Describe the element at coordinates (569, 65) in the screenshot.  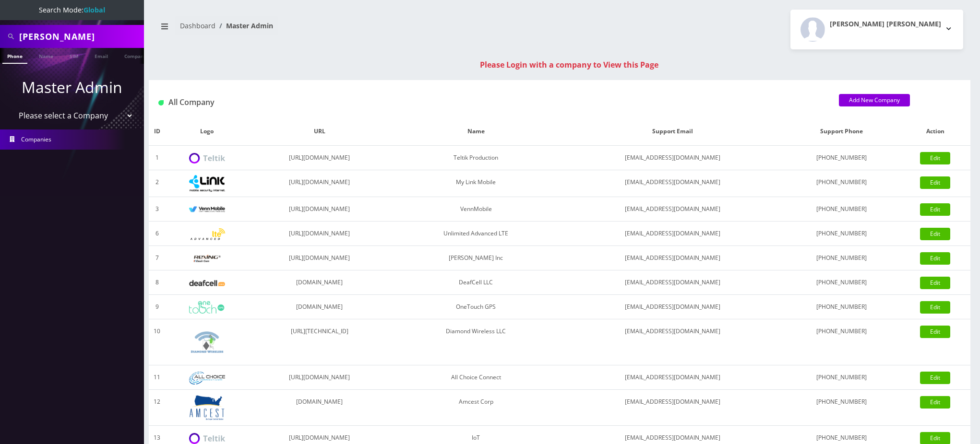
I see `div: Please Login with a company to View this Page` at that location.